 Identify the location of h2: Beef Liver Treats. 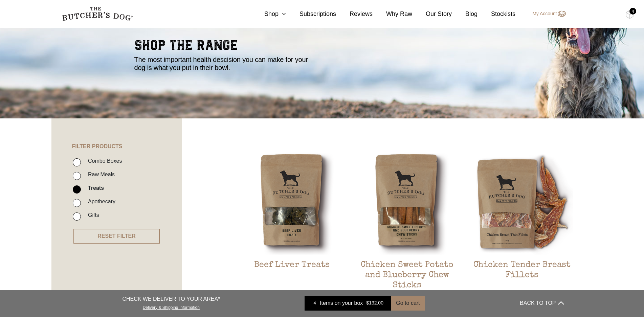
(292, 276).